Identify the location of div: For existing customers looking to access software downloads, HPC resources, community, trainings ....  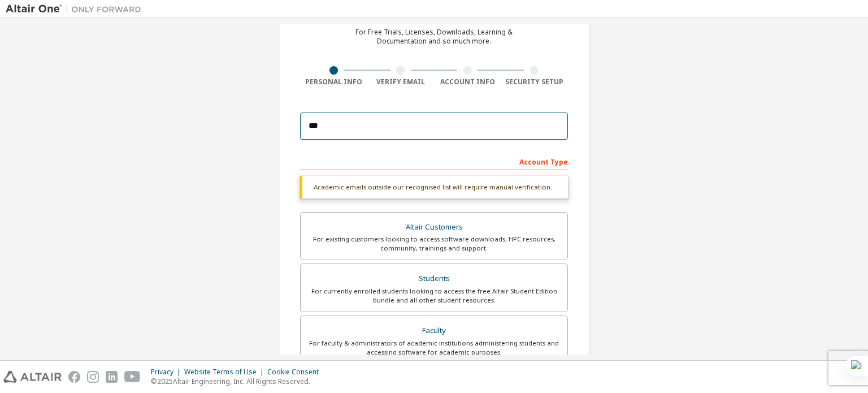
(434, 244).